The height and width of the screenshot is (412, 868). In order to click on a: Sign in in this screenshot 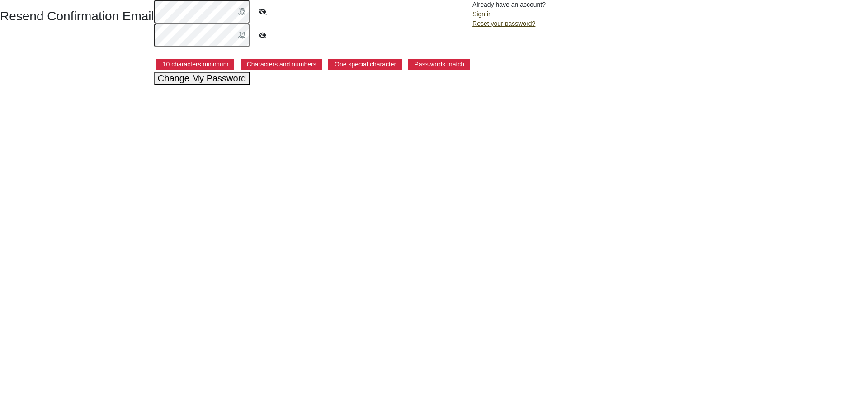, I will do `click(482, 14)`.